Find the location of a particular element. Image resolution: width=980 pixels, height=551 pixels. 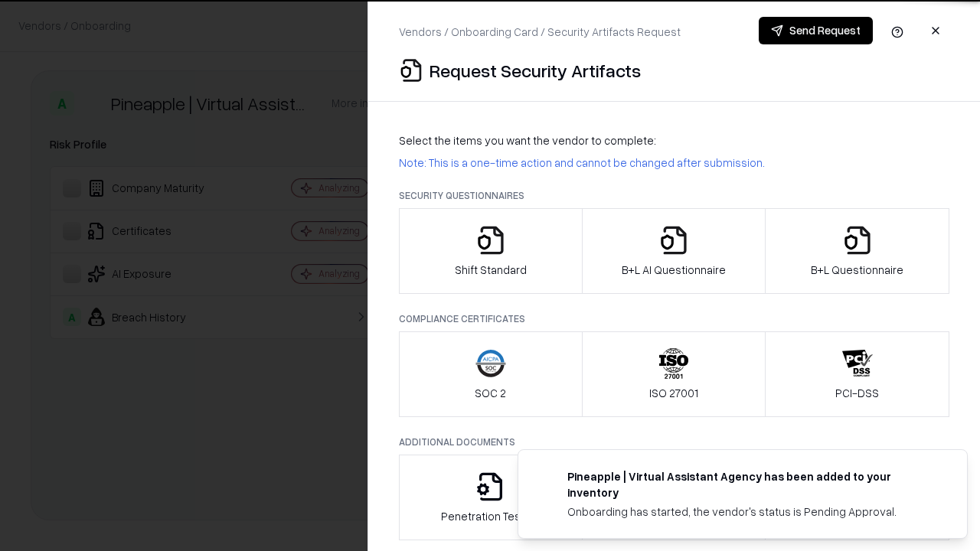

p: B+L Questionnaire is located at coordinates (857, 270).